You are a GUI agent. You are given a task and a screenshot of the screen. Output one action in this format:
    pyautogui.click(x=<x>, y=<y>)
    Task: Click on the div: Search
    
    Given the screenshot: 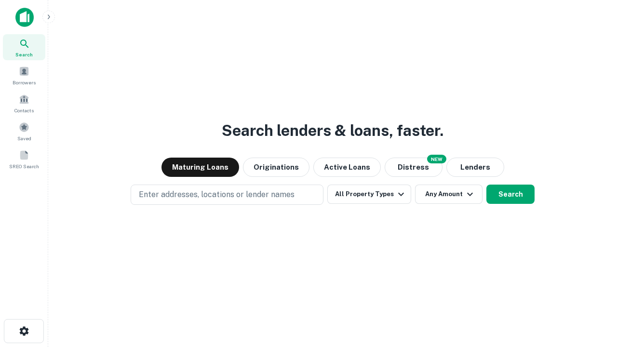 What is the action you would take?
    pyautogui.click(x=24, y=47)
    